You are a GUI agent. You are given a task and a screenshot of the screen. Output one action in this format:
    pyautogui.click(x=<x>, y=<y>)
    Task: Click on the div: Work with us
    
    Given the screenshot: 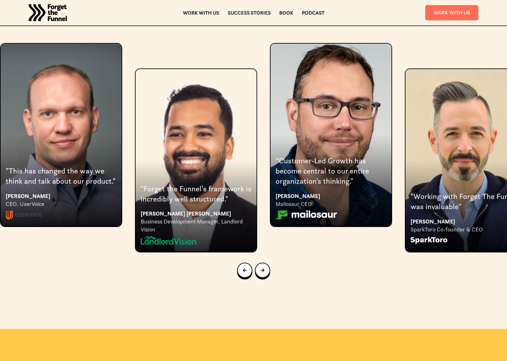 What is the action you would take?
    pyautogui.click(x=201, y=13)
    